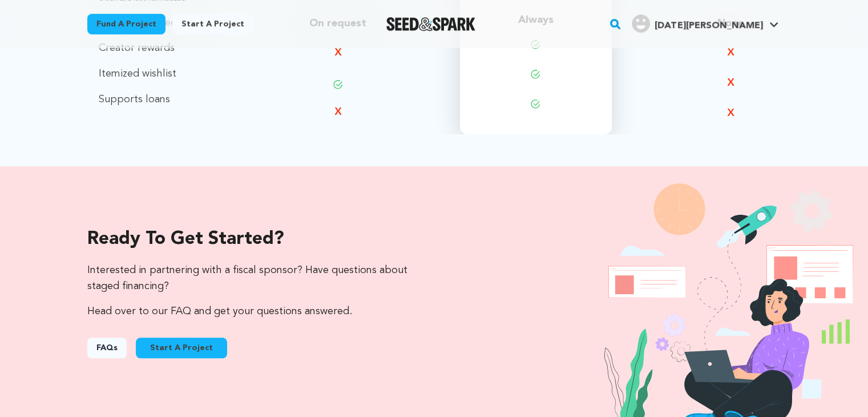 The image size is (868, 417). Describe the element at coordinates (641, 23) in the screenshot. I see `img: user.png` at that location.